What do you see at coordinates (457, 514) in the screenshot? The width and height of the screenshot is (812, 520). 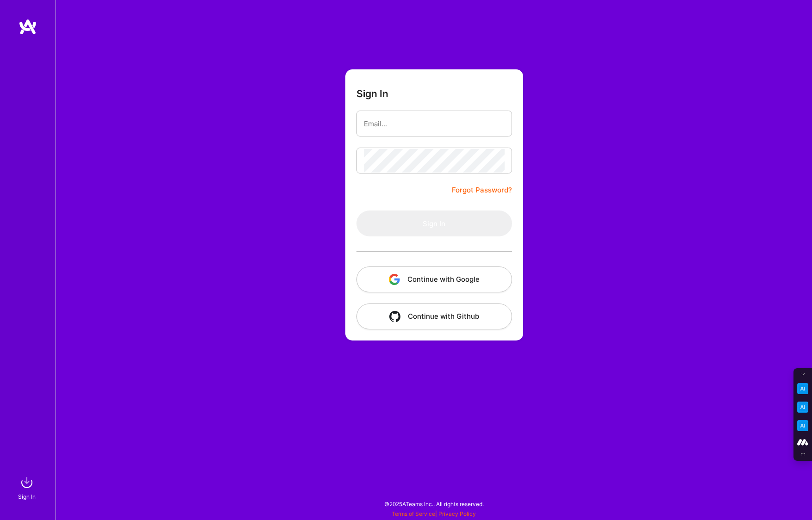 I see `a: Privacy Policy` at bounding box center [457, 514].